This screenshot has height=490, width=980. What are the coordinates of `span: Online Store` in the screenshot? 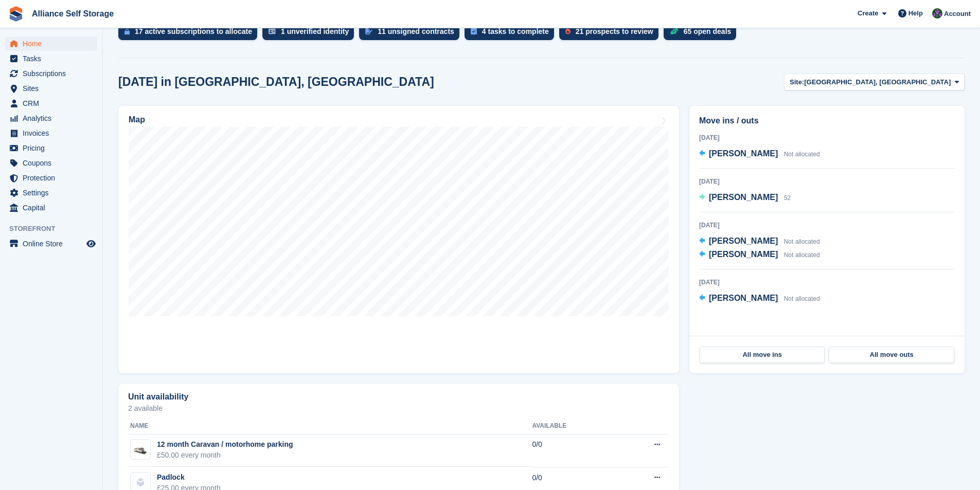 It's located at (54, 244).